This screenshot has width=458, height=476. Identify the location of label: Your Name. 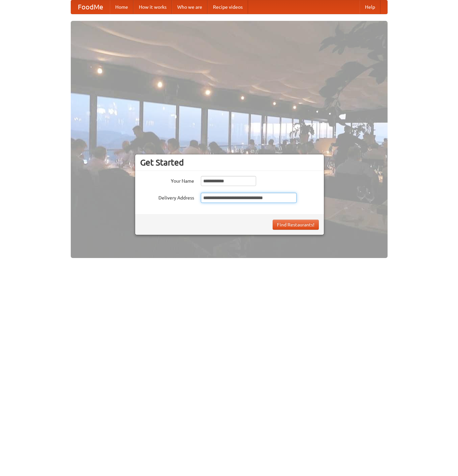
(167, 180).